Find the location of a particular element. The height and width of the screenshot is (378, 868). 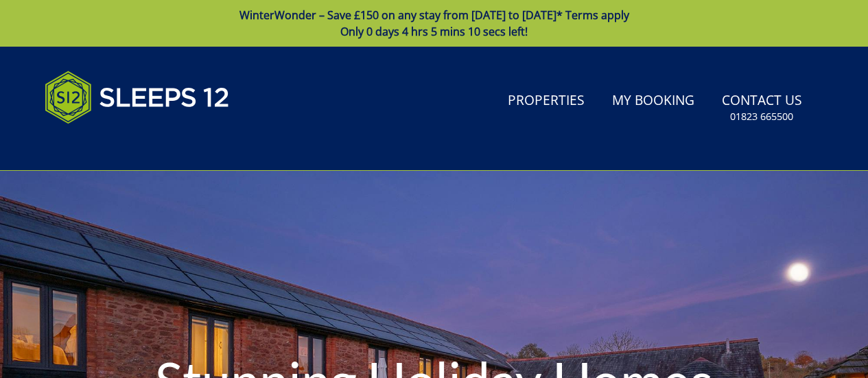

small: 01823 665500 is located at coordinates (761, 117).